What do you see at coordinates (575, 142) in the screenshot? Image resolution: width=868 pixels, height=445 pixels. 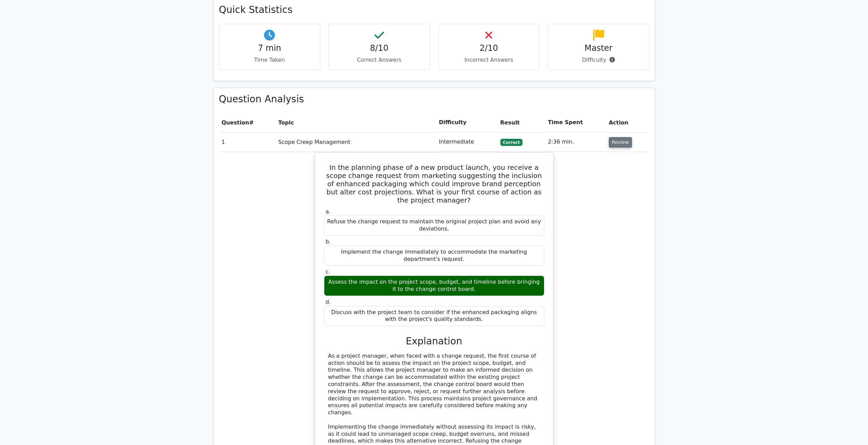 I see `td: 2:36 min.` at bounding box center [575, 142].